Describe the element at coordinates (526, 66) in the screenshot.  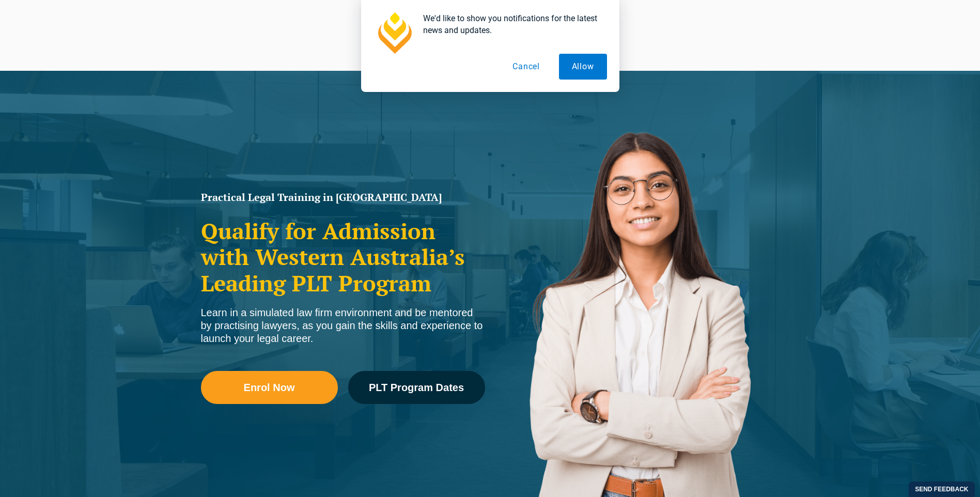
I see `button: Cancel` at that location.